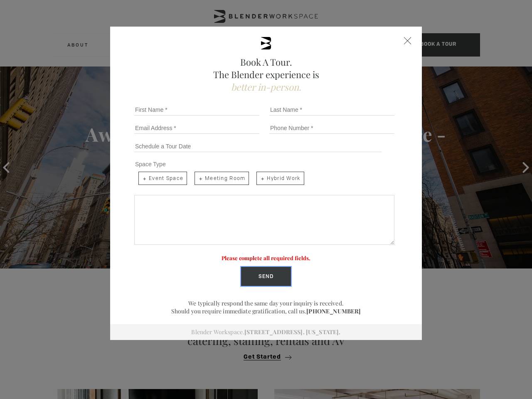 Image resolution: width=532 pixels, height=399 pixels. Describe the element at coordinates (266, 311) in the screenshot. I see `p: Should you require immediate gratification, call us.` at that location.